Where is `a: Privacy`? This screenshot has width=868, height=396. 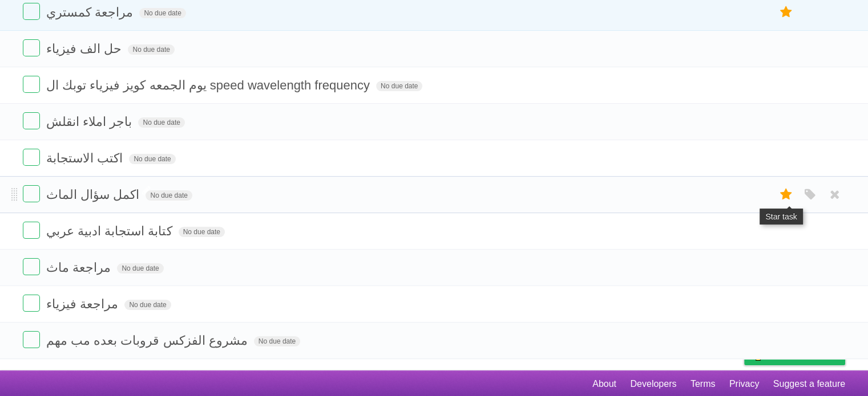
a: Privacy is located at coordinates (744, 385).